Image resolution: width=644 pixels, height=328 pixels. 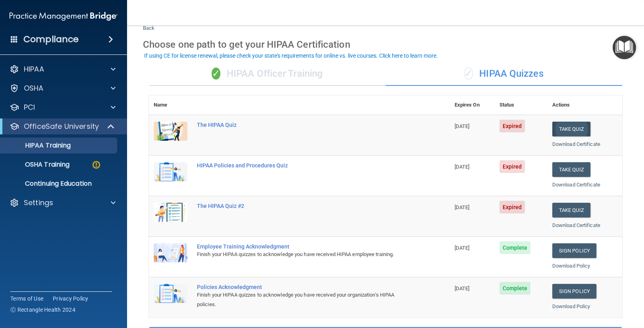 What do you see at coordinates (504, 74) in the screenshot?
I see `div: HIPAA Quizzes` at bounding box center [504, 74].